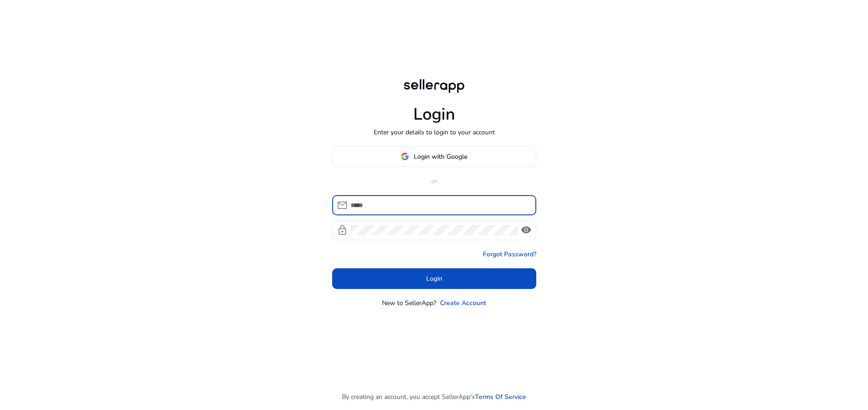  What do you see at coordinates (434, 114) in the screenshot?
I see `h1: Login` at bounding box center [434, 114].